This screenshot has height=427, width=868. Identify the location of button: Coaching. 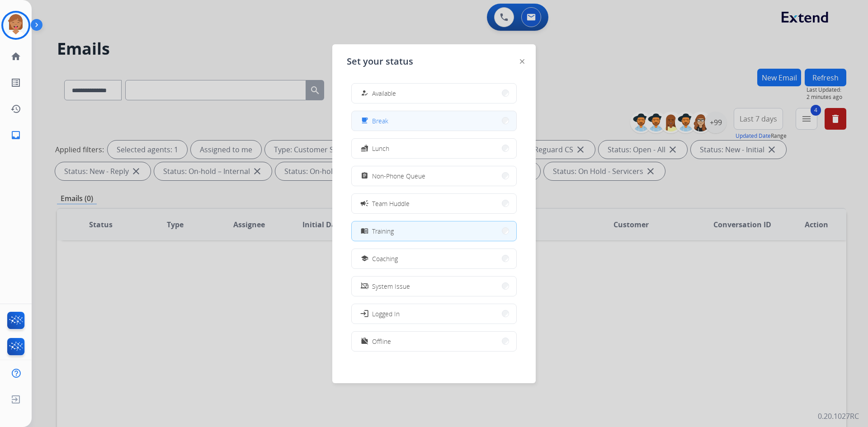
(434, 259).